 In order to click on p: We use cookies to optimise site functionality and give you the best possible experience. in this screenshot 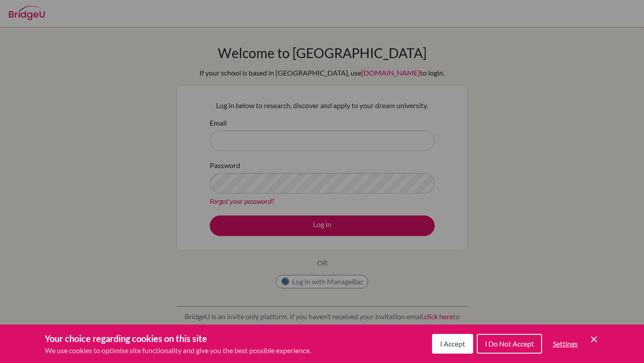, I will do `click(177, 350)`.